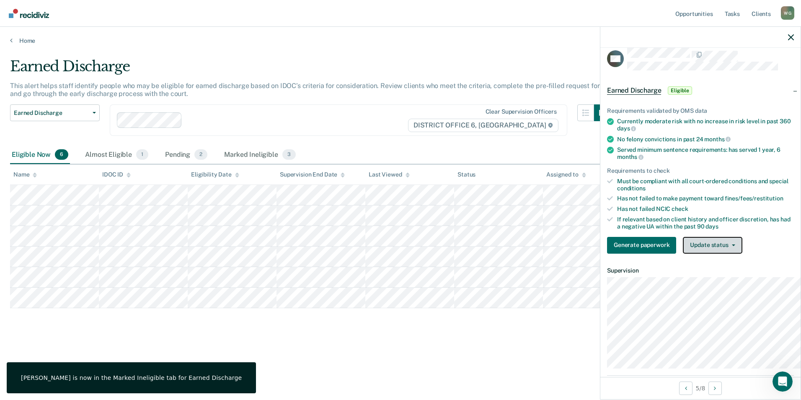 This screenshot has height=400, width=801. Describe the element at coordinates (715, 388) in the screenshot. I see `button: Next Opportunity` at that location.